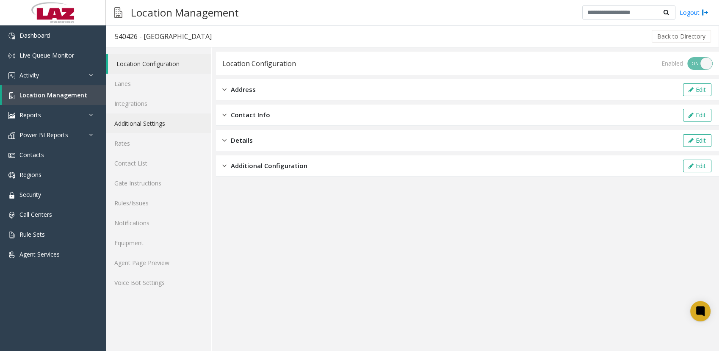 This screenshot has height=351, width=719. What do you see at coordinates (242, 140) in the screenshot?
I see `span: Details` at bounding box center [242, 140].